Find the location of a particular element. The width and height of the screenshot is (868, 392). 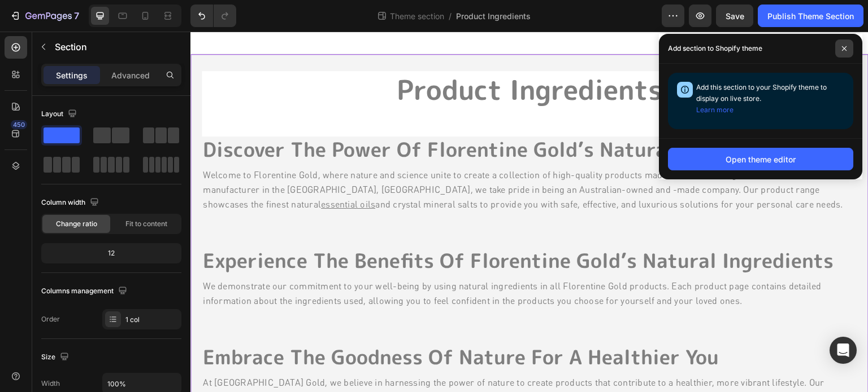

div: Size is located at coordinates (56, 358).